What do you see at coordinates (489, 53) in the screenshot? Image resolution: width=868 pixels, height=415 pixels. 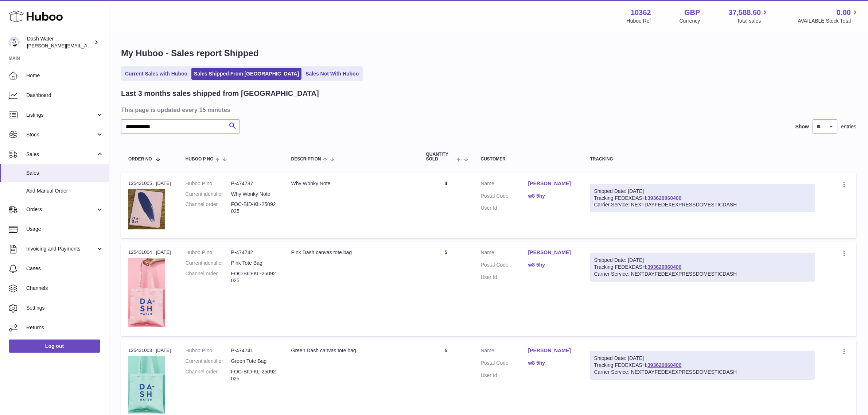 I see `h1: My Huboo - Sales report Shipped` at bounding box center [489, 53].